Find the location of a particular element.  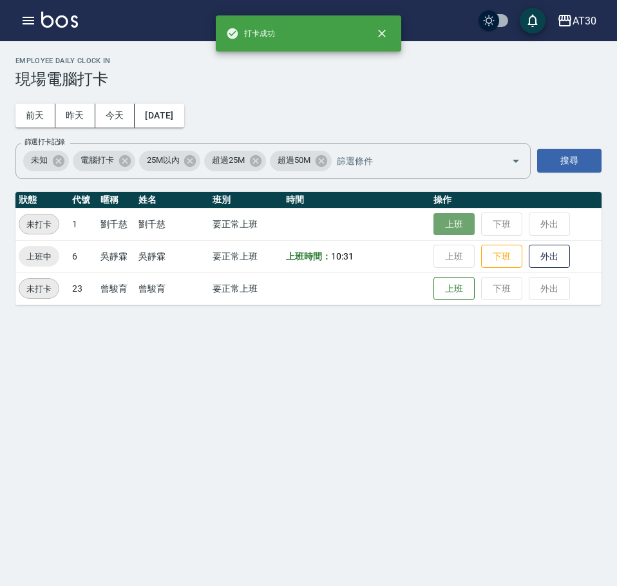

h3: 現場電腦打卡 is located at coordinates (309, 79).